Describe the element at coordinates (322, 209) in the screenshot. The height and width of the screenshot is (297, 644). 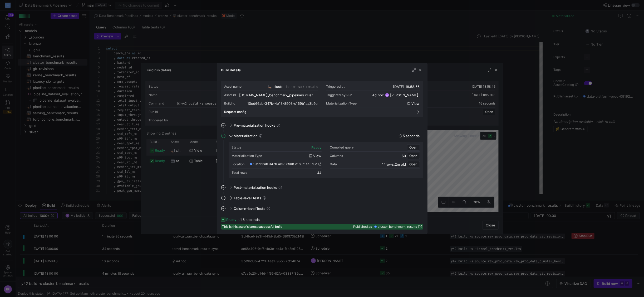
I see `mat-expansion-panel-header: Column-level Tests` at that location.